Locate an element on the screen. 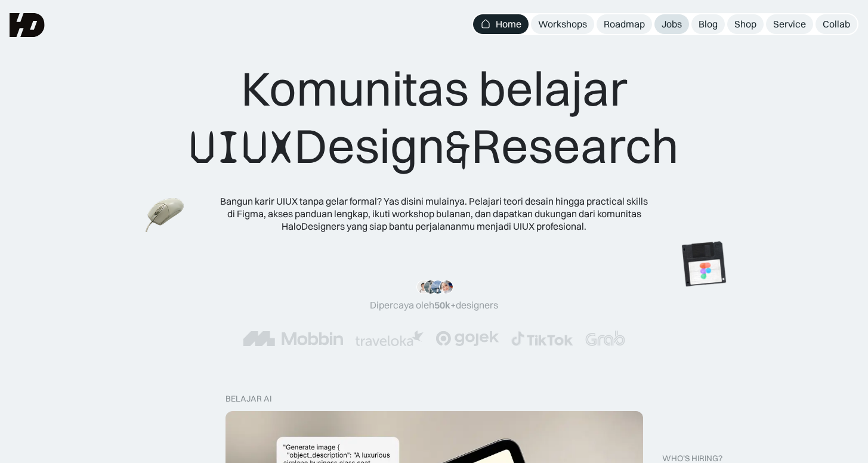 This screenshot has width=868, height=463. a: Jobs is located at coordinates (672, 24).